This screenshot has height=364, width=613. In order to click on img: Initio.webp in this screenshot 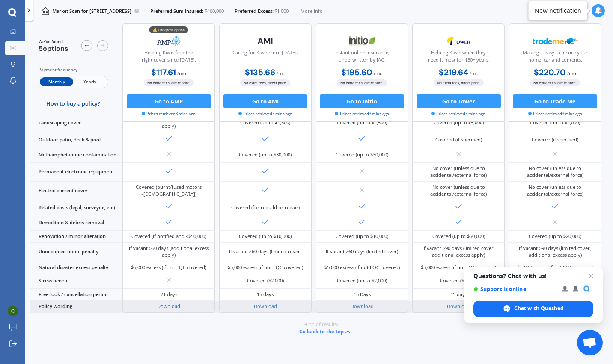, I will do `click(363, 41)`.